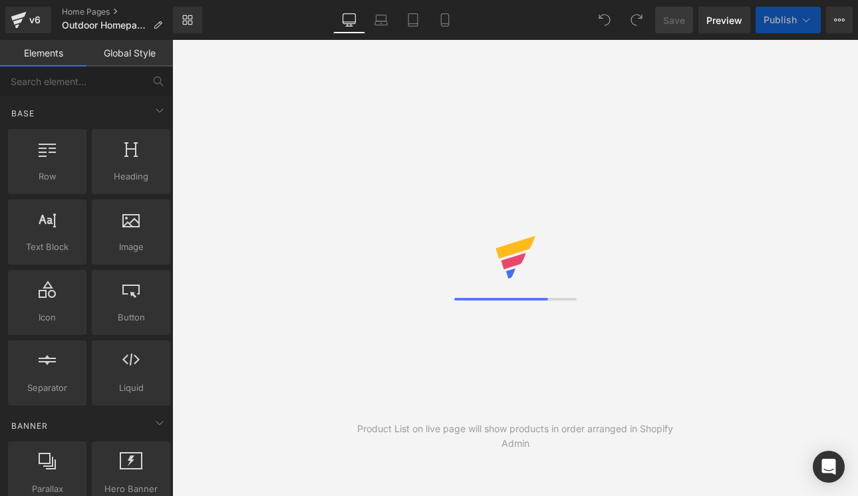 The width and height of the screenshot is (858, 496). What do you see at coordinates (47, 176) in the screenshot?
I see `span: Row` at bounding box center [47, 176].